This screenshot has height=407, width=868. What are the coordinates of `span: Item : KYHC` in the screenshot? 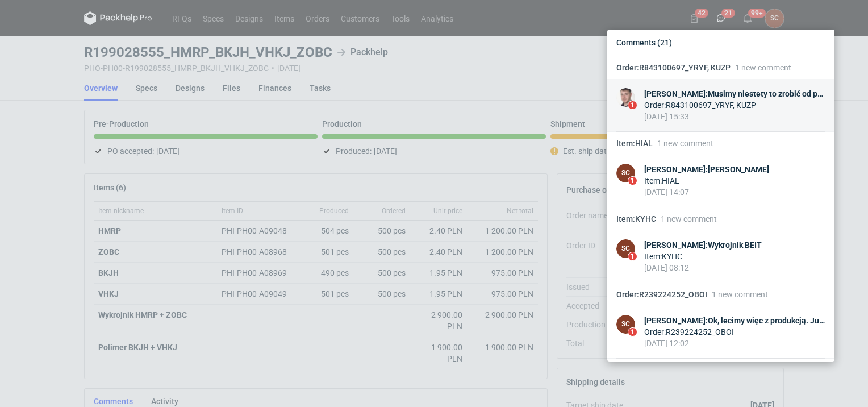 It's located at (636, 219).